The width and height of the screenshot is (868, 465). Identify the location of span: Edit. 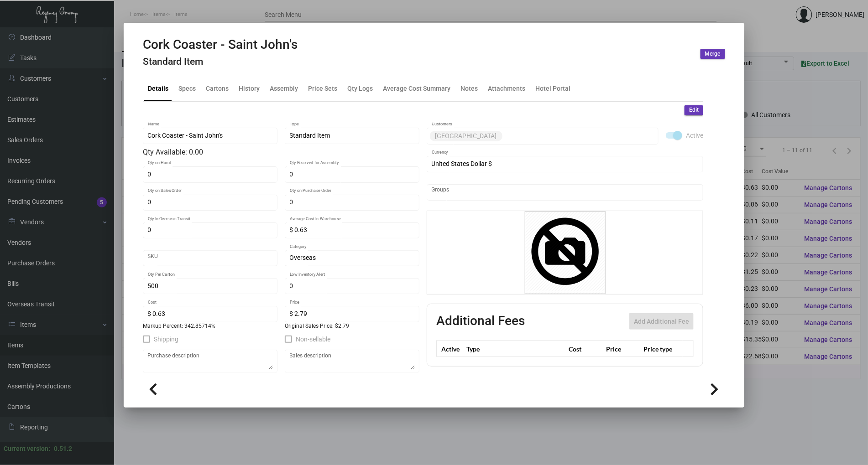
(694, 110).